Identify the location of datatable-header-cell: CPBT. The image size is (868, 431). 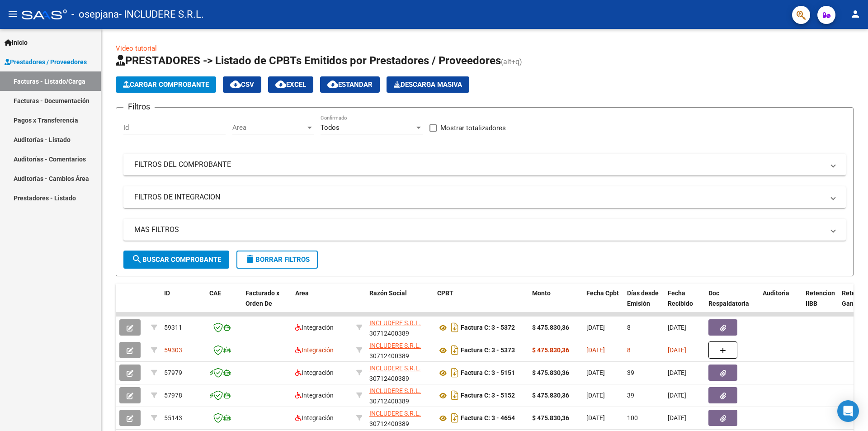
(481, 303).